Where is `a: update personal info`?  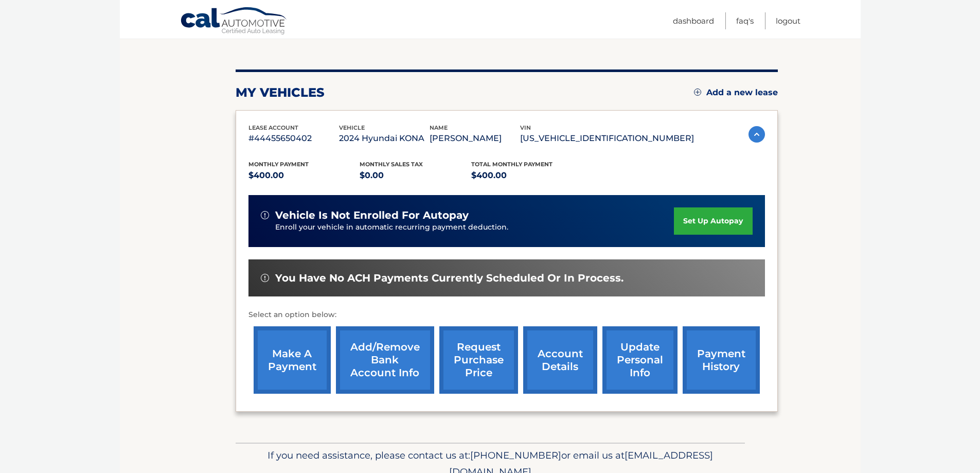 a: update personal info is located at coordinates (640, 359).